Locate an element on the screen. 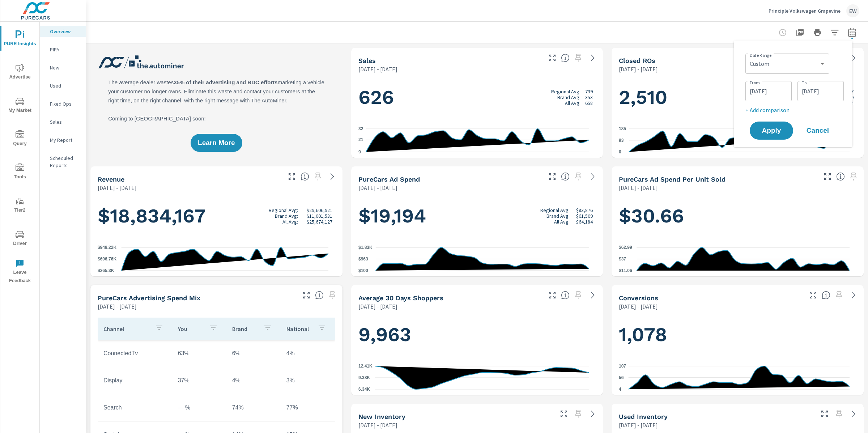 Image resolution: width=868 pixels, height=433 pixels. text: $963 is located at coordinates (363, 259).